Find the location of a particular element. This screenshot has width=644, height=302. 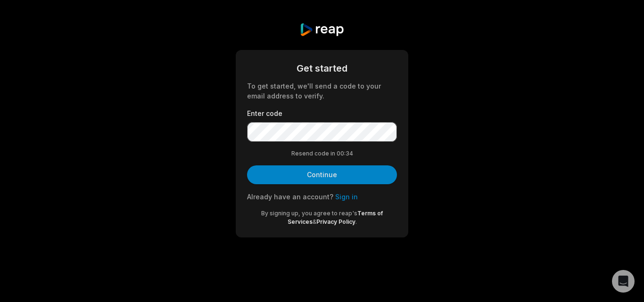

a: Privacy Policy is located at coordinates (335, 222).